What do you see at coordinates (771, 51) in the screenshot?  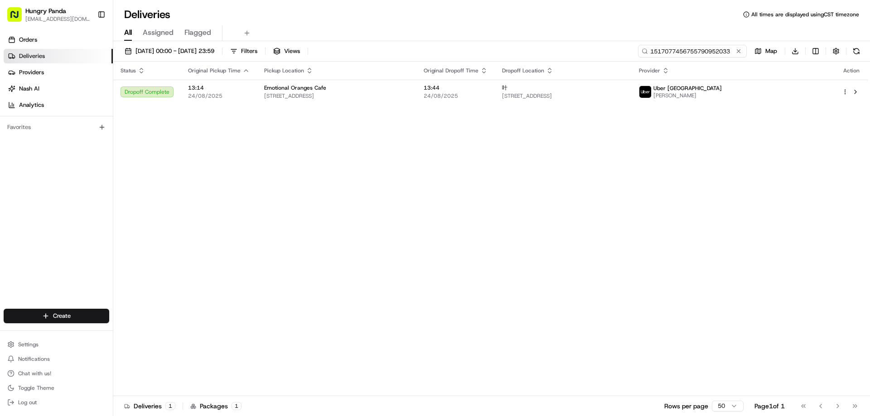 I see `span: Map` at bounding box center [771, 51].